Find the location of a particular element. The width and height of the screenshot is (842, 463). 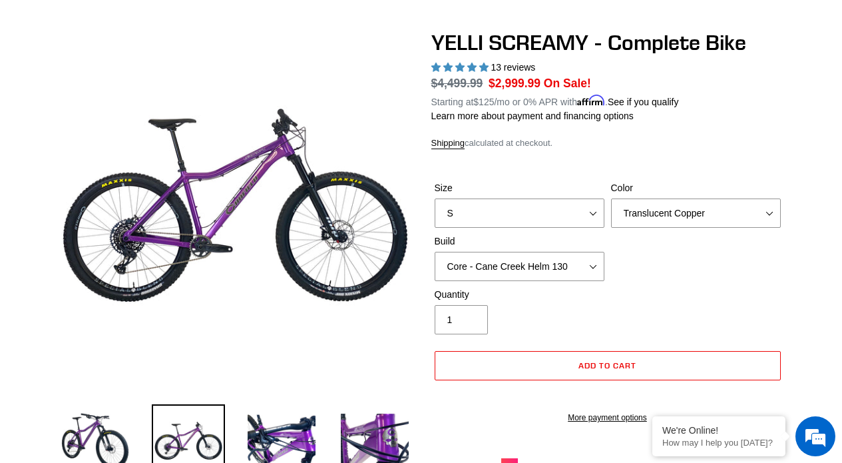

span: Affirm is located at coordinates (591, 100).